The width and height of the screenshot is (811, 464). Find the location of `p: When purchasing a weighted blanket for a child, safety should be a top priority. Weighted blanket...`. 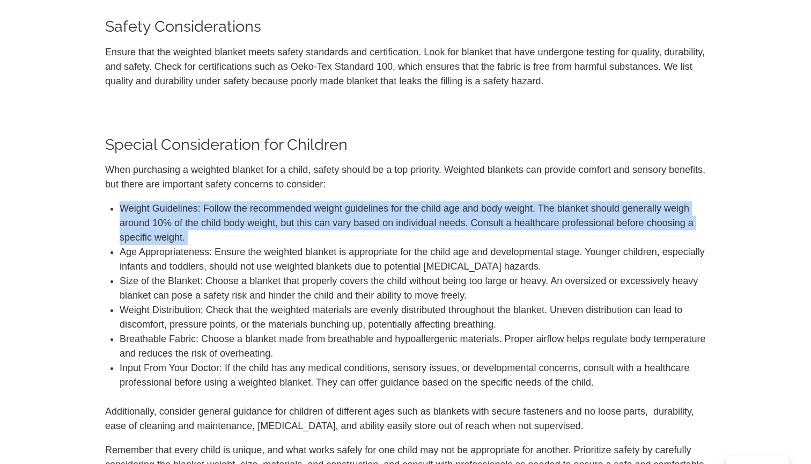

p: When purchasing a weighted blanket for a child, safety should be a top priority. Weighted blanket... is located at coordinates (406, 177).